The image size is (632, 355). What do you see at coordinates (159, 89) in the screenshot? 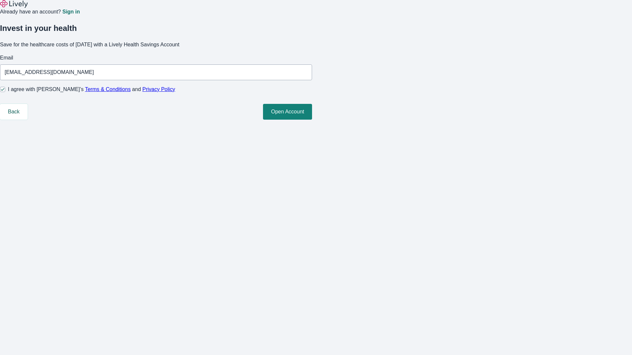
I see `a: Privacy Policy` at bounding box center [159, 89].